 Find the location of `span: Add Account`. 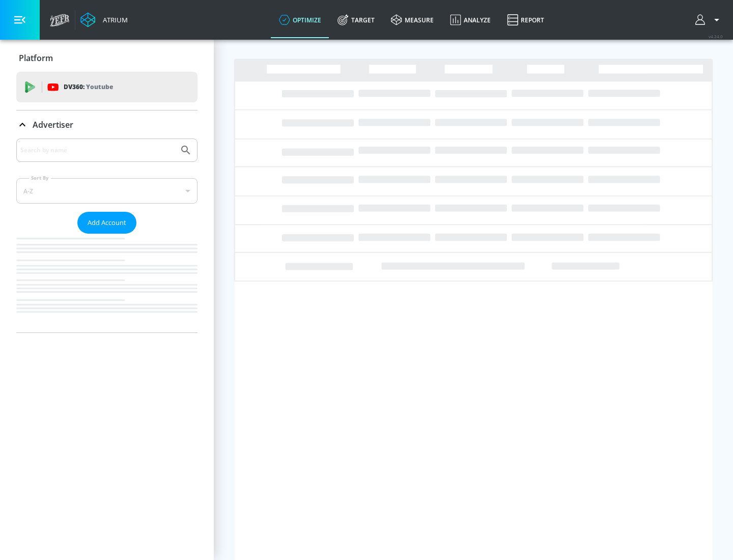

span: Add Account is located at coordinates (107, 223).